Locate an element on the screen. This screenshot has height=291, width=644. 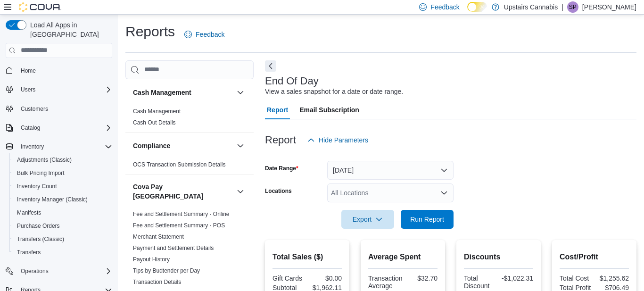
a: Merchant Statement is located at coordinates (158, 237).